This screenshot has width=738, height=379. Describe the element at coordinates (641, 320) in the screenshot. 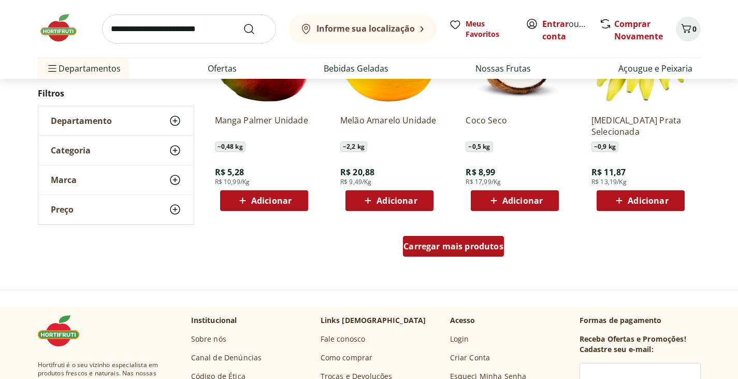

I see `p: Formas de pagamento` at that location.